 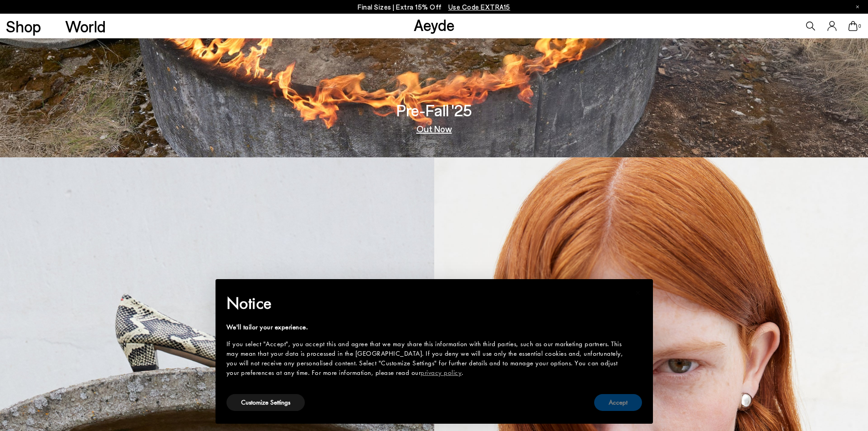 I want to click on h3: Pre-Fall '25, so click(x=434, y=110).